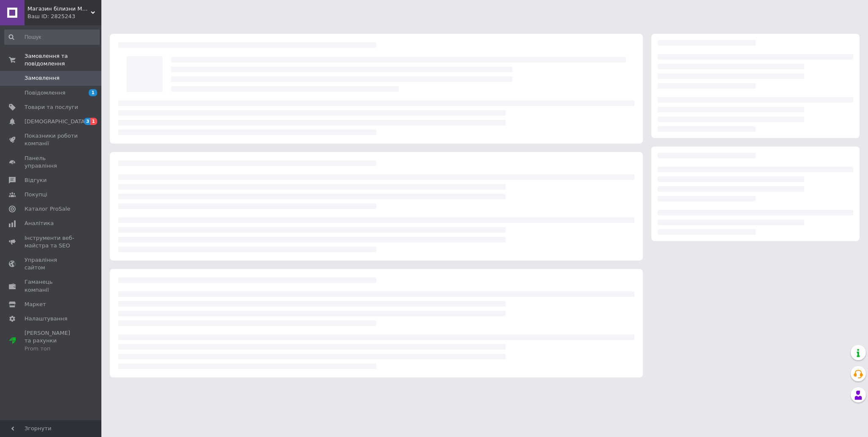 The image size is (868, 437). What do you see at coordinates (52, 37) in the screenshot?
I see `input: Пошук` at bounding box center [52, 37].